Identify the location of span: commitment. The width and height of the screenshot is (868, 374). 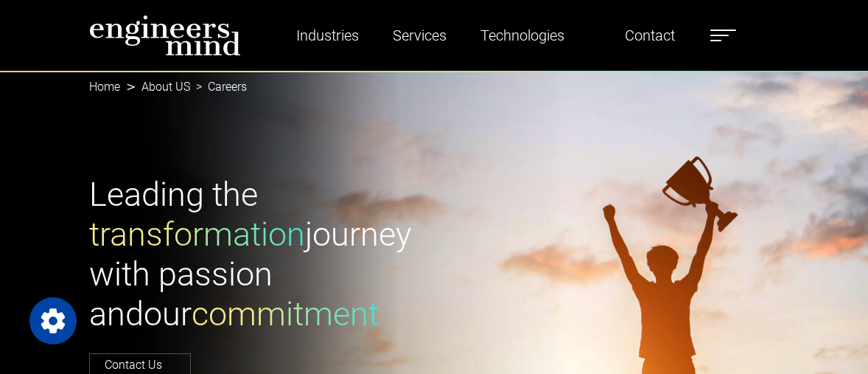
(285, 313).